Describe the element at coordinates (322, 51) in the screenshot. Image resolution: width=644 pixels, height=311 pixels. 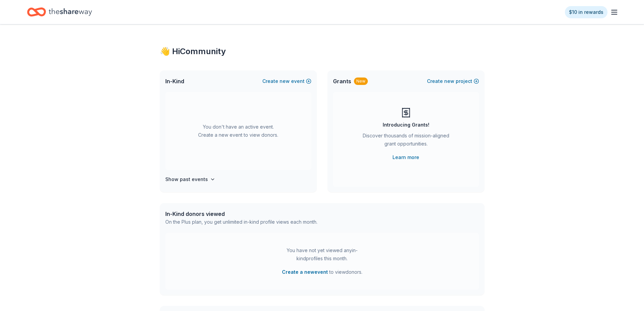
I see `div: 👋 Hi Community` at that location.